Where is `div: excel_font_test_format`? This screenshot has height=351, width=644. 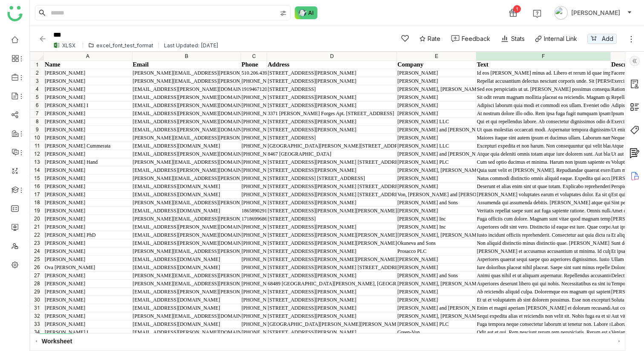 div: excel_font_test_format is located at coordinates (125, 45).